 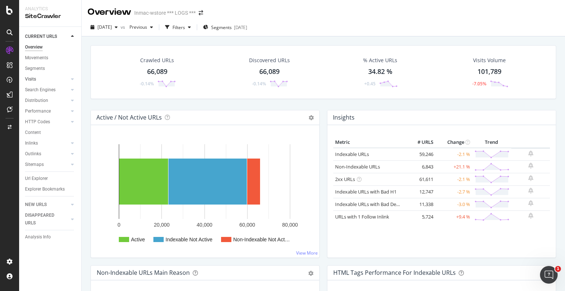 I want to click on td: -2.7 %, so click(x=453, y=192).